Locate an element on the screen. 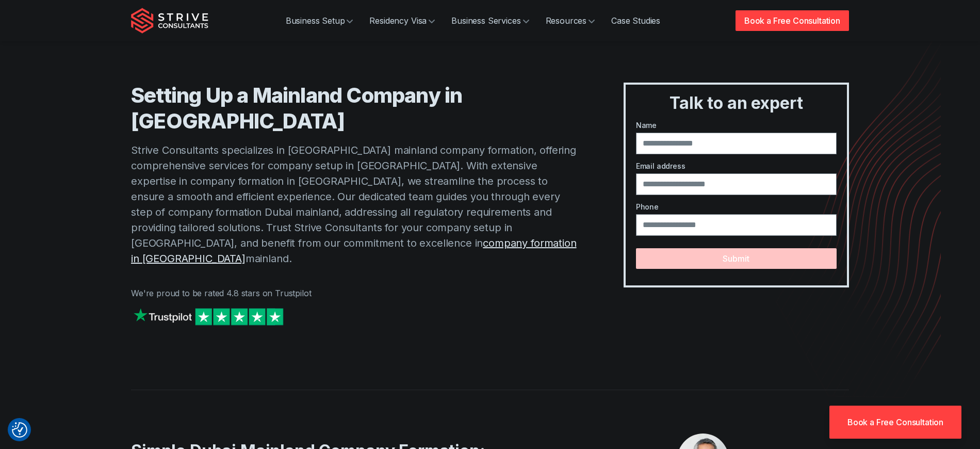 This screenshot has width=980, height=449. h3: Talk to an expert is located at coordinates (736, 103).